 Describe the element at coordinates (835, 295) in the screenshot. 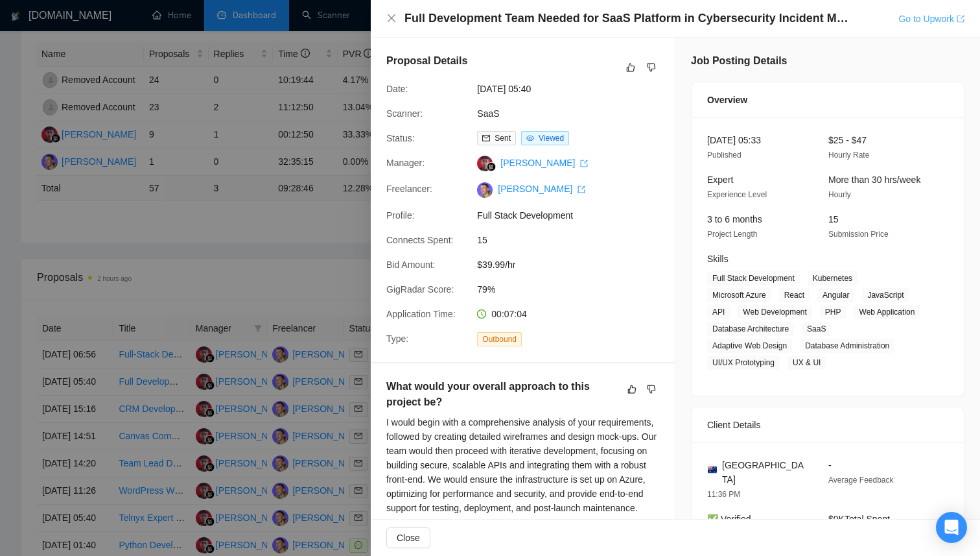

I see `span: Angular` at that location.